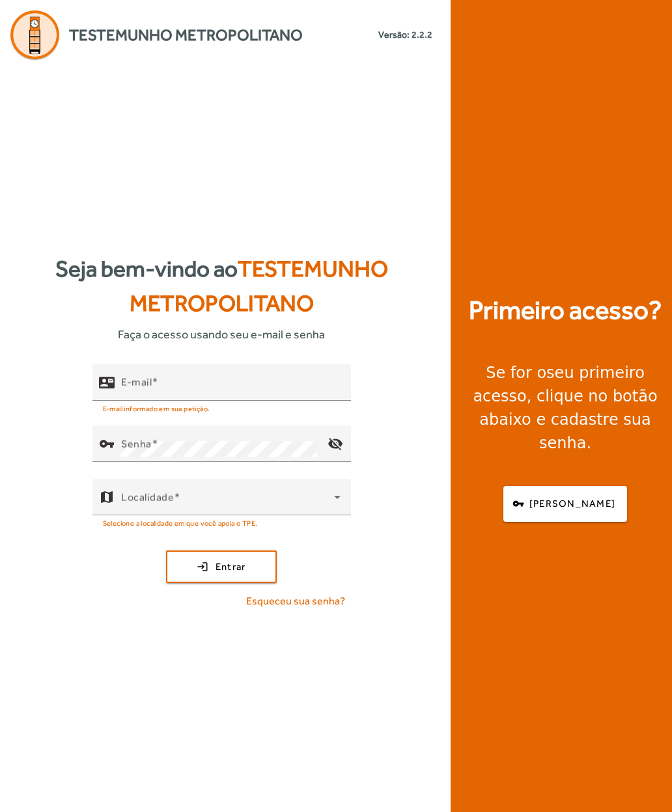 The image size is (672, 812). I want to click on div: Se for o , clique no botão abaixo e cadastre sua senha., so click(565, 408).